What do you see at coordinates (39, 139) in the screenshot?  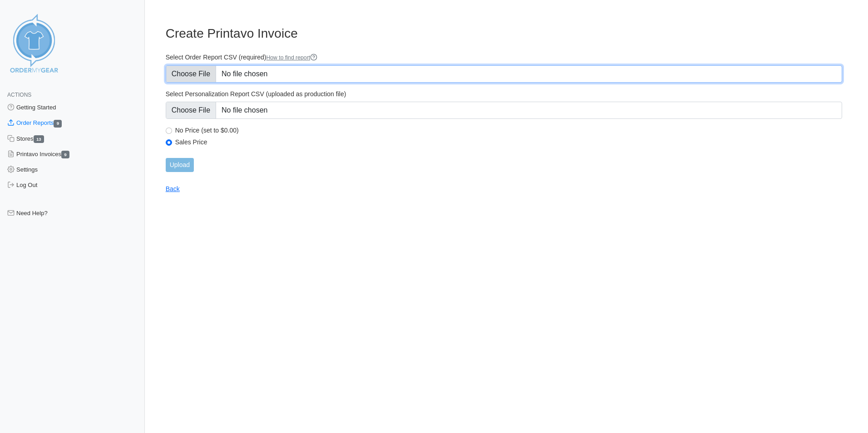 I see `span: 13` at bounding box center [39, 139].